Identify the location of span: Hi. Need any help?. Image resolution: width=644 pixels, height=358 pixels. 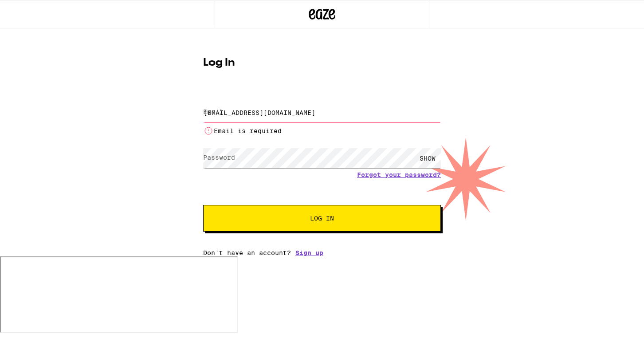
(34, 9).